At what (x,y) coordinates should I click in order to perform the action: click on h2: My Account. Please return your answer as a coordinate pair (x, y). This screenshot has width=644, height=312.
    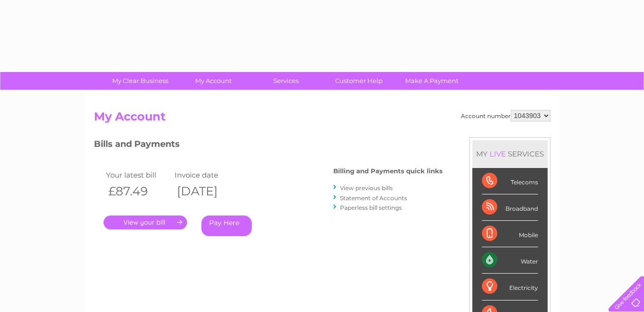
    Looking at the image, I should click on (322, 119).